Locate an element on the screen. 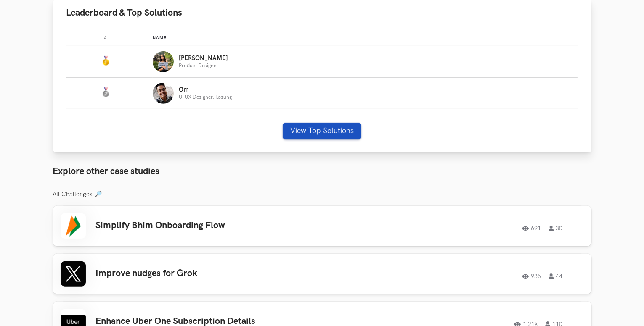 Image resolution: width=644 pixels, height=326 pixels. span: 935 is located at coordinates (532, 276).